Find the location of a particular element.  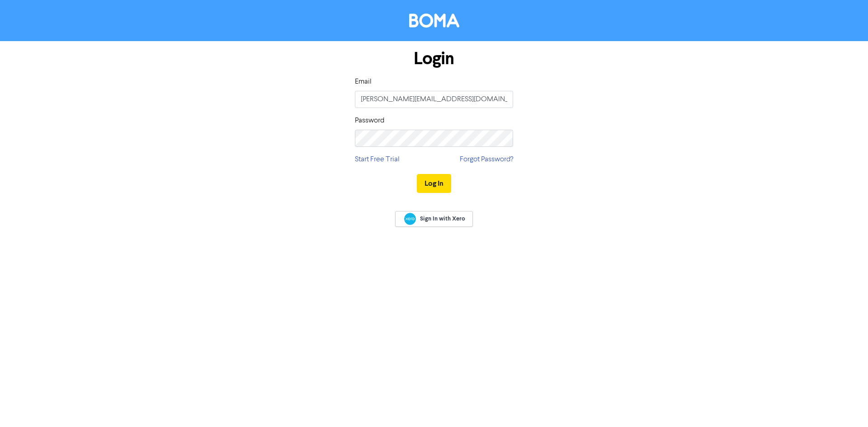

a: Start Free Trial is located at coordinates (377, 159).